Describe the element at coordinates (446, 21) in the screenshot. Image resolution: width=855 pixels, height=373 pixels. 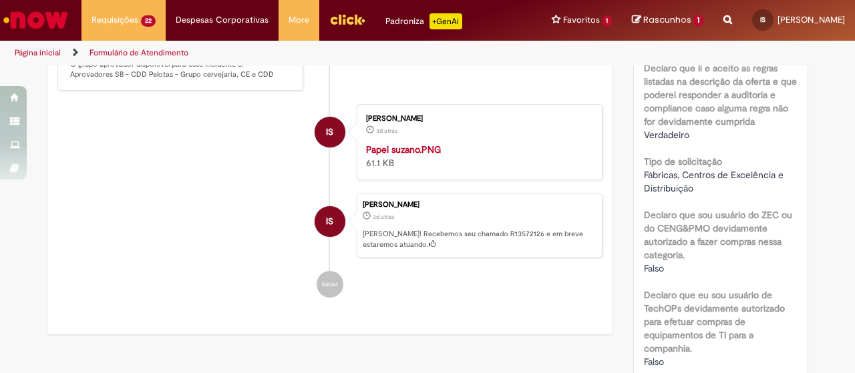
I see `p: +GenAi` at that location.